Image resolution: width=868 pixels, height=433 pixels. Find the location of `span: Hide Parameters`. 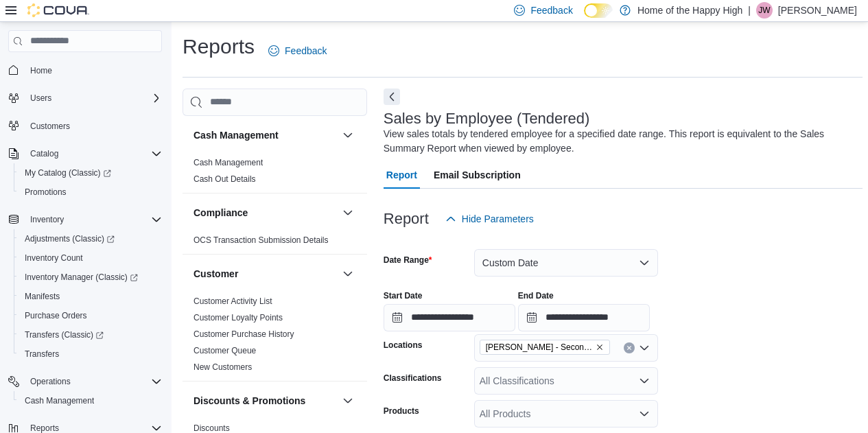

span: Hide Parameters is located at coordinates (498, 219).